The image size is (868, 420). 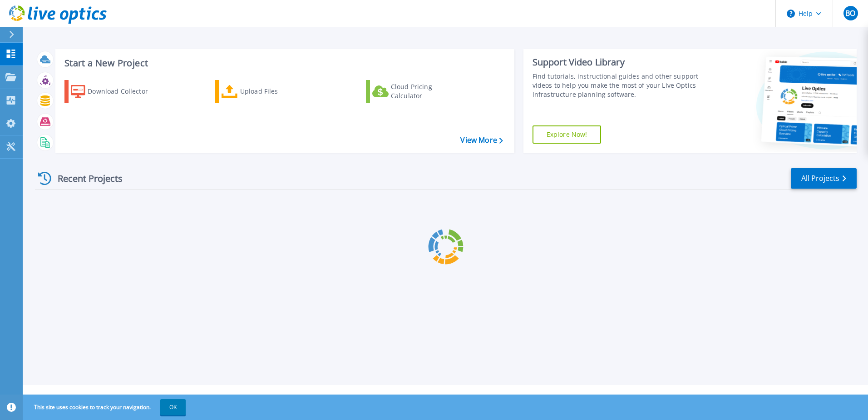 I want to click on a: Explore Now!, so click(x=567, y=134).